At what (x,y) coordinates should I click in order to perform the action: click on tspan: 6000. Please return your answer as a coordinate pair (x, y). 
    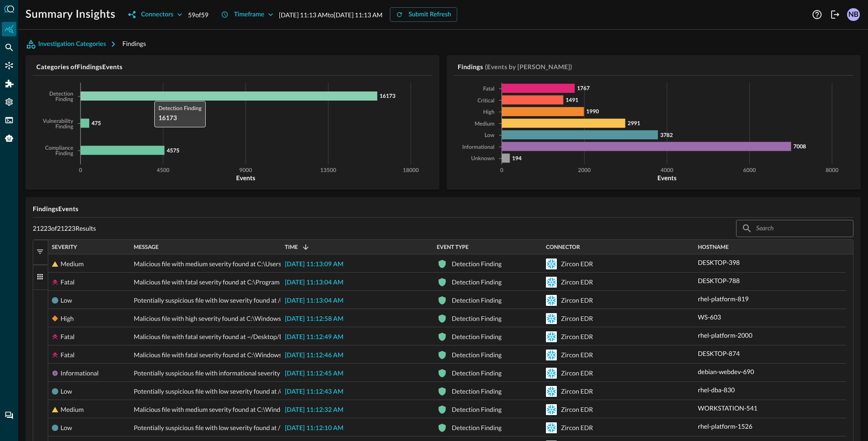
    Looking at the image, I should click on (750, 171).